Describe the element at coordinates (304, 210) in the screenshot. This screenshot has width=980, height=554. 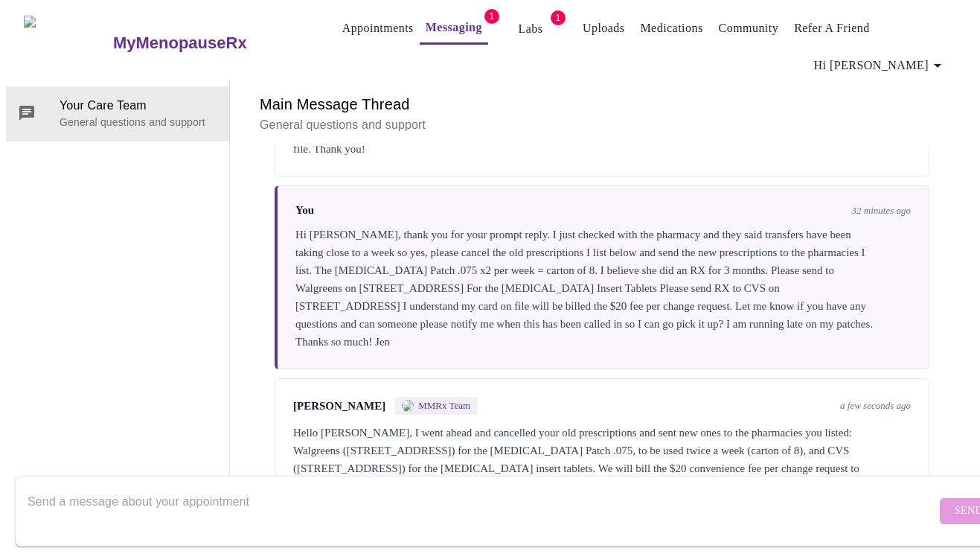
I see `span: You` at that location.